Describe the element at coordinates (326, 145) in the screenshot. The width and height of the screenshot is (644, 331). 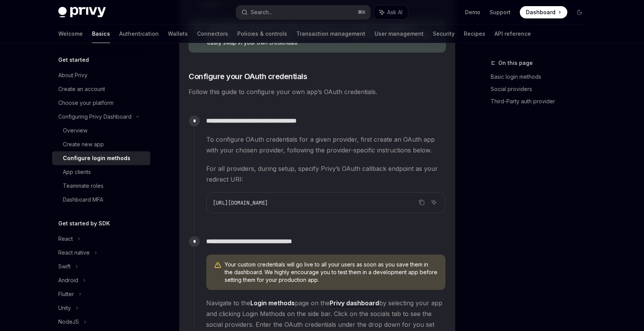
I see `span: To configure OAuth credentials for a given provider, first create an OAuth app with your chosen p...` at that location.